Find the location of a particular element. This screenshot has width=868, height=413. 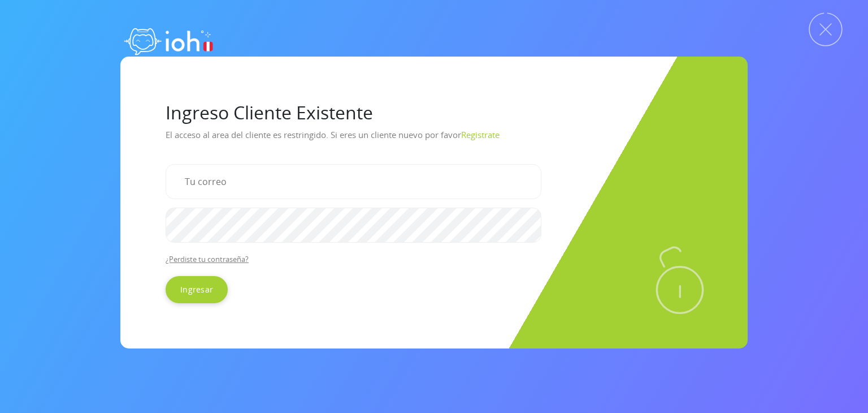

a: ¿Perdiste tu contraseña? is located at coordinates (206, 259).